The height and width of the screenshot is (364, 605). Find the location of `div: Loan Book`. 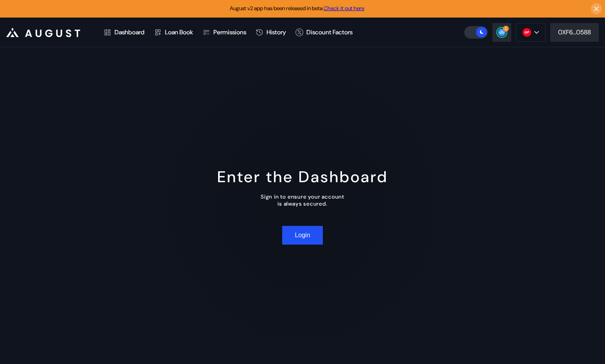

div: Loan Book is located at coordinates (179, 32).